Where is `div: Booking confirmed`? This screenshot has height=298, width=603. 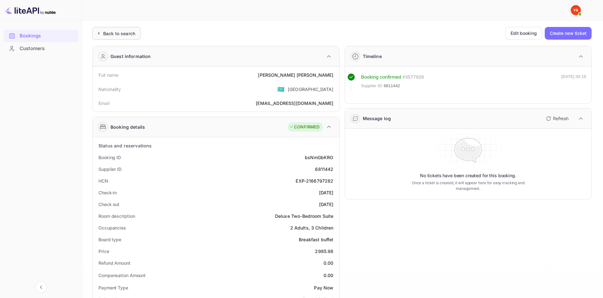 div: Booking confirmed is located at coordinates (381, 77).